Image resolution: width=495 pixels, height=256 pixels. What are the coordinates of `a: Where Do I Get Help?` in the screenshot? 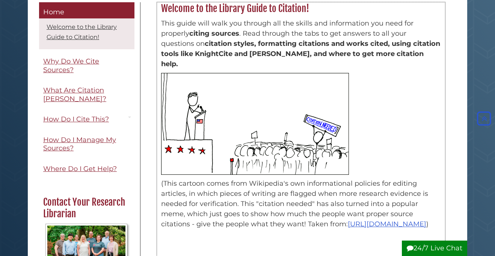 It's located at (87, 169).